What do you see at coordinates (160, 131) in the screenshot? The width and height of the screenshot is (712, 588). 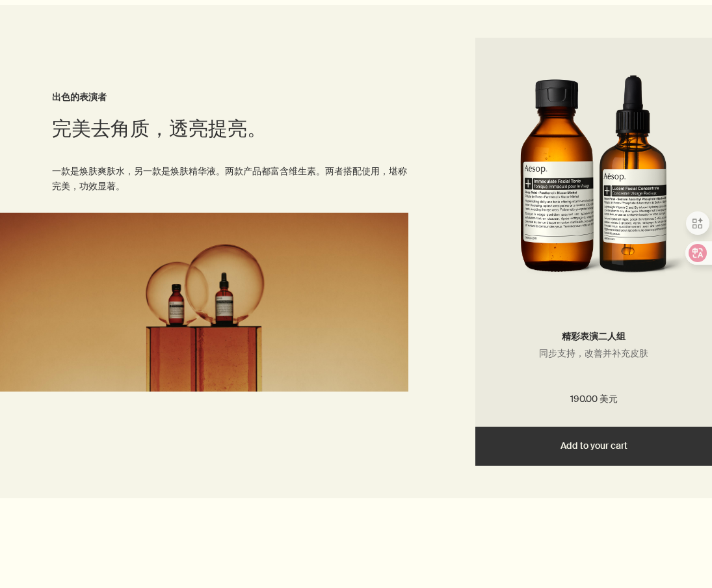 I see `font: 完美去角质，透亮提亮。` at bounding box center [160, 131].